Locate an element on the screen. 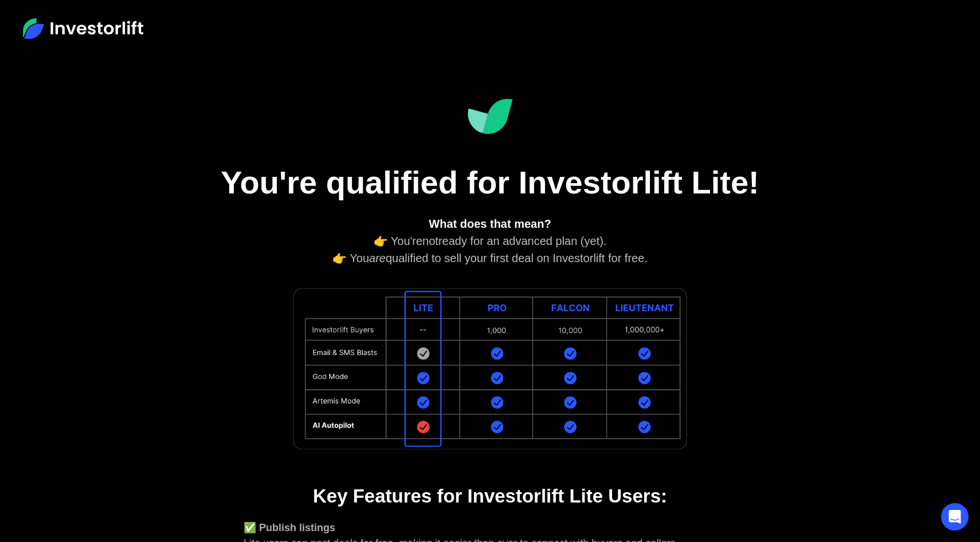 This screenshot has width=980, height=542. div: 👉 You're ready for an advanced plan (yet). 👉 You qualified to sell your first deal on Investorlif... is located at coordinates (490, 241).